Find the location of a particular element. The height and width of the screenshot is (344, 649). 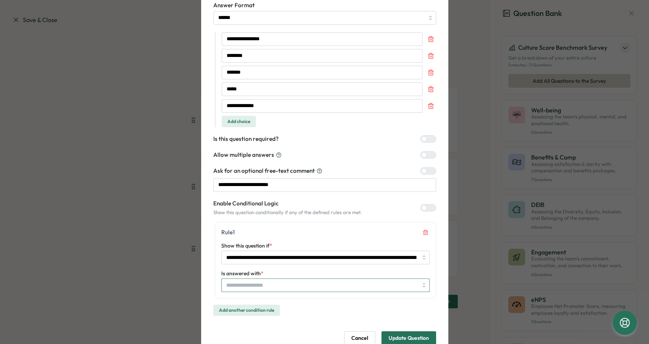

label: Is answered with is located at coordinates (242, 274).